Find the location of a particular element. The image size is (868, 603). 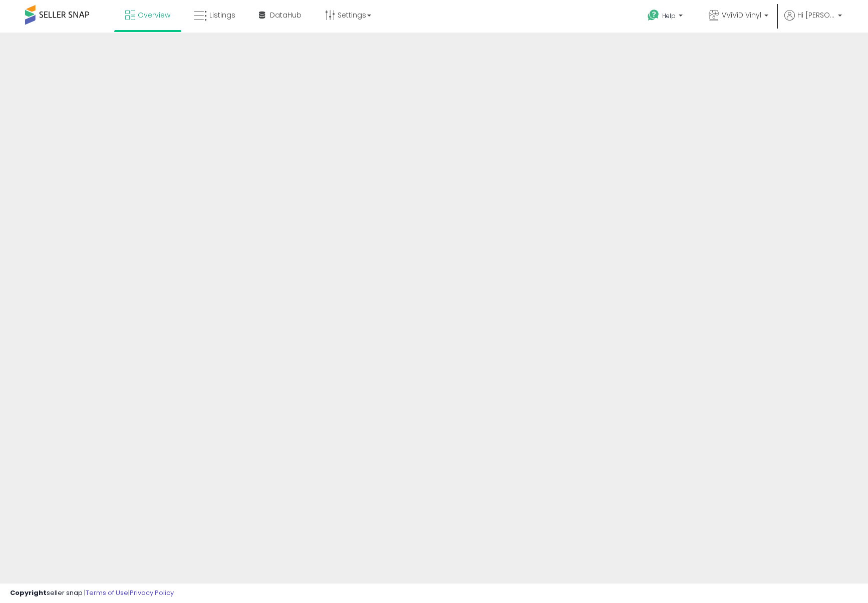

span: VViViD Vinyl is located at coordinates (741, 15).